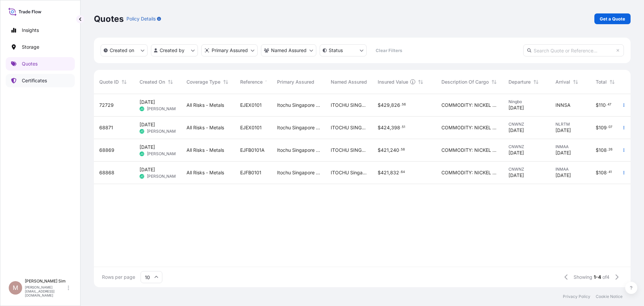 The width and height of the screenshot is (644, 306). Describe the element at coordinates (519, 82) in the screenshot. I see `span: Departure` at that location.